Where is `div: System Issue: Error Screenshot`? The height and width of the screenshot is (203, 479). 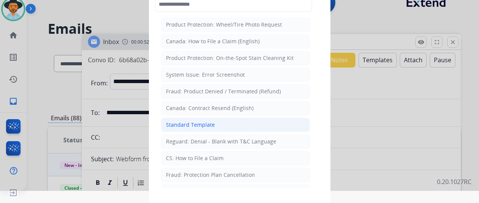
div: System Issue: Error Screenshot is located at coordinates (205, 75).